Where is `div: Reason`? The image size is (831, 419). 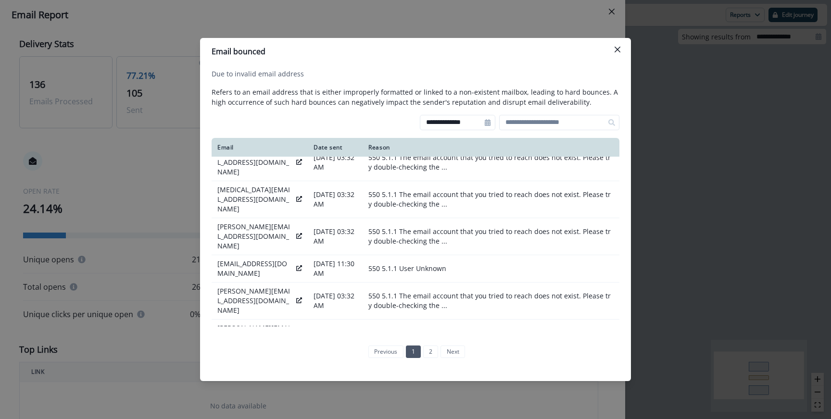 div: Reason is located at coordinates (491, 148).